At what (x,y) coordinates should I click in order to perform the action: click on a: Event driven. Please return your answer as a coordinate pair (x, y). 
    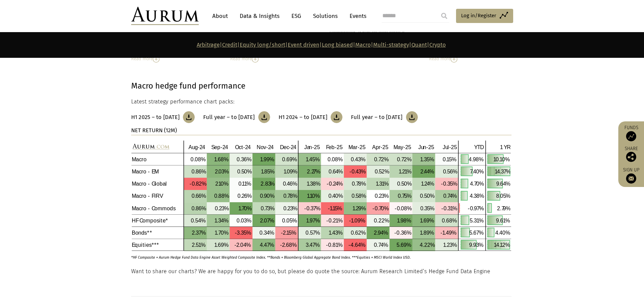
    Looking at the image, I should click on (303, 45).